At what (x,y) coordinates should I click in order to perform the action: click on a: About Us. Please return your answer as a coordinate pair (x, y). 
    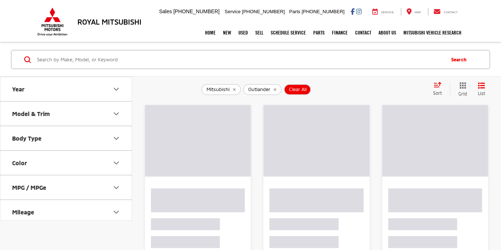
    Looking at the image, I should click on (387, 33).